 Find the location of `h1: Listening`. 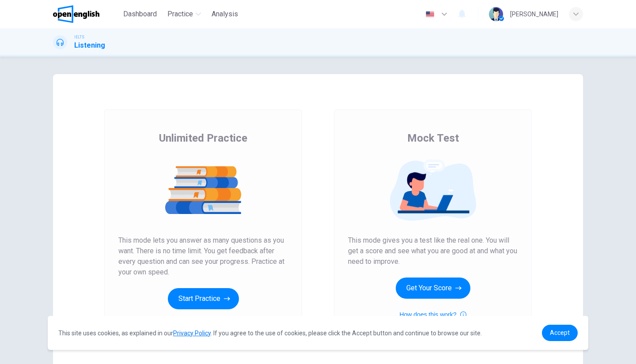

h1: Listening is located at coordinates (90, 46).